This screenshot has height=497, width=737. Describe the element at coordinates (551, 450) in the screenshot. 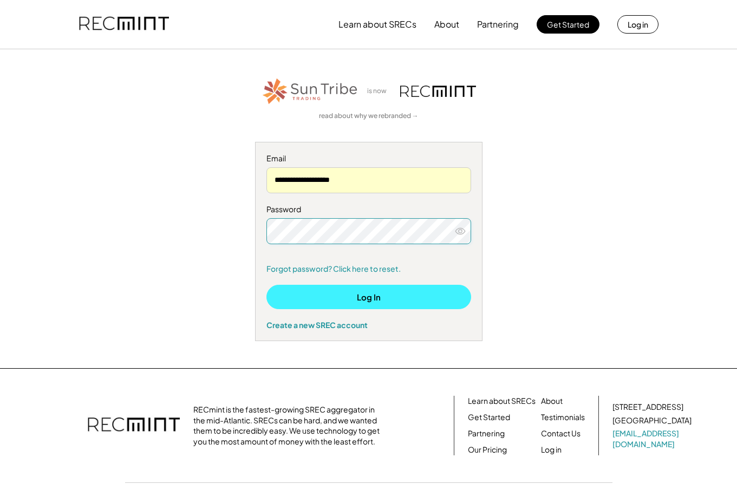

I see `a: Log in` at that location.